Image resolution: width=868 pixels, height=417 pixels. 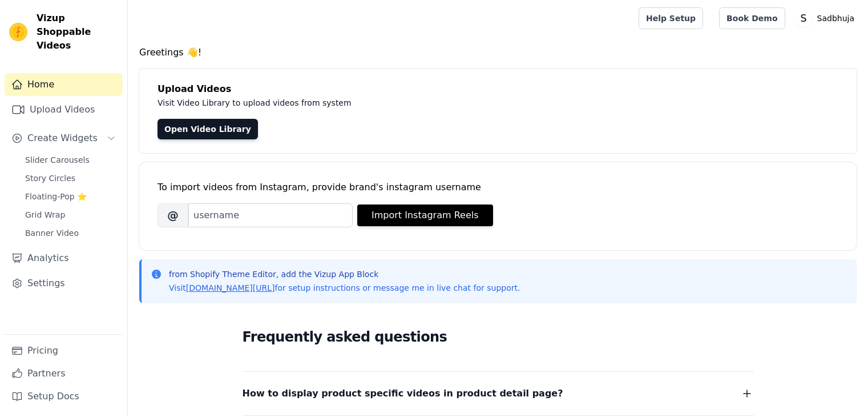 What do you see at coordinates (208, 129) in the screenshot?
I see `a: Open Video Library` at bounding box center [208, 129].